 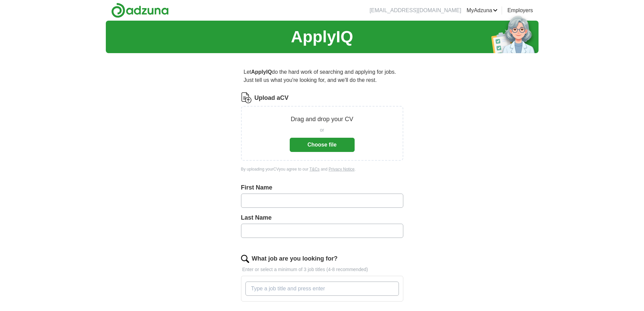 I want to click on a: Privacy Notice, so click(x=342, y=170).